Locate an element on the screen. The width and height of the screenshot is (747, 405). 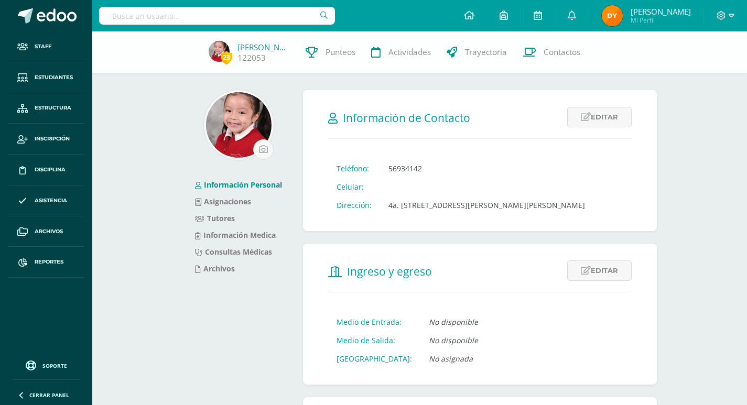
span: Disciplina is located at coordinates (50, 170).